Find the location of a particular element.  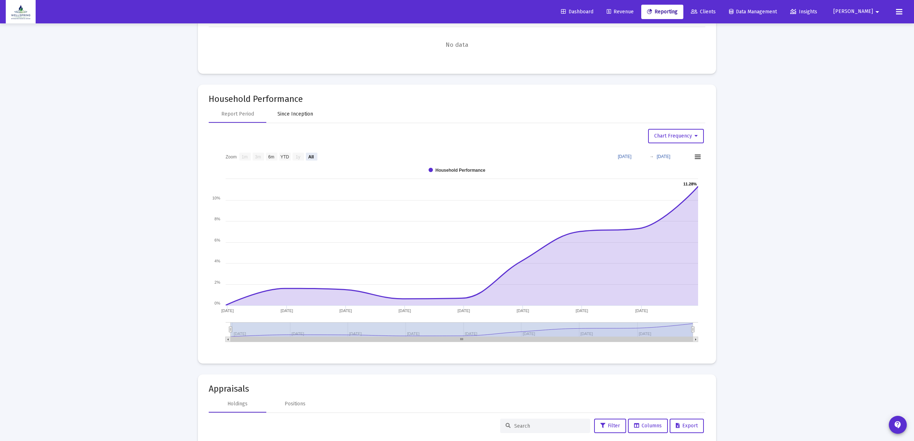

text: 1y is located at coordinates (298, 157).